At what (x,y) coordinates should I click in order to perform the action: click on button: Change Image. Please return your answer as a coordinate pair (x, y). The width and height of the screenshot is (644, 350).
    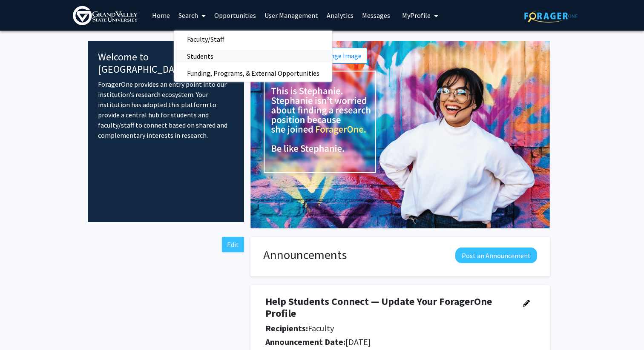
    Looking at the image, I should click on (340, 56).